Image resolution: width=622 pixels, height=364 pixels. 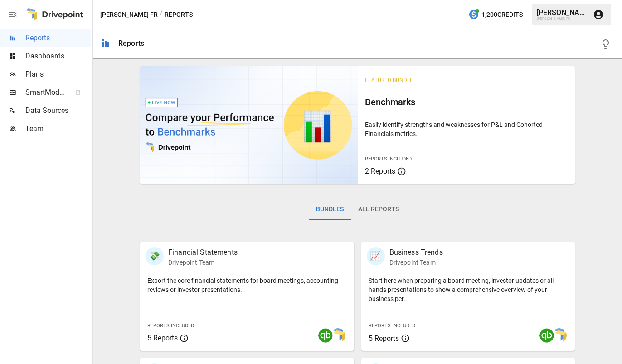 I want to click on button: All Reports, so click(x=379, y=210).